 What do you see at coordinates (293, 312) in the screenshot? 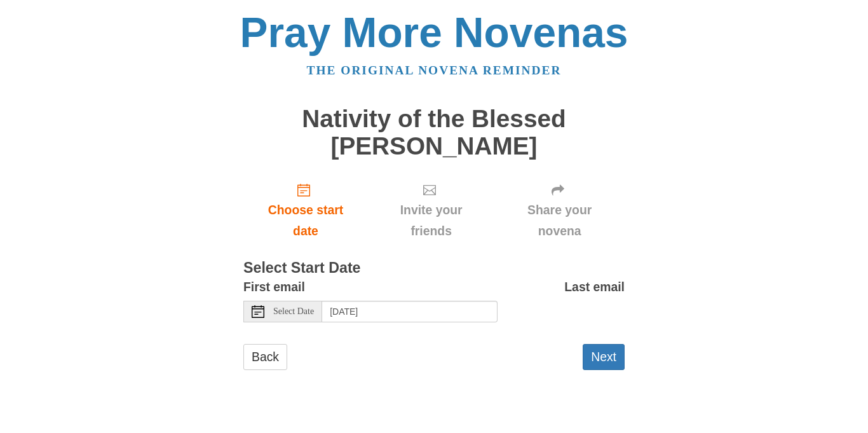
I see `span: Select Date` at bounding box center [293, 312].